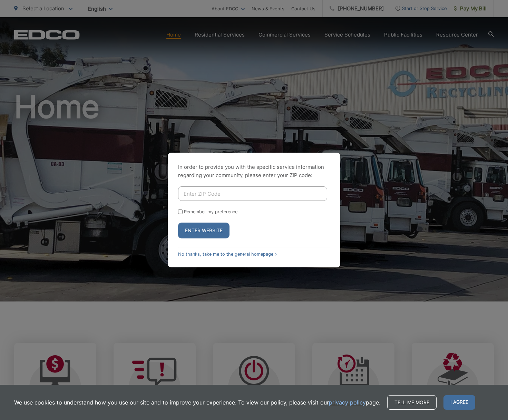  I want to click on a: privacy policy, so click(347, 403).